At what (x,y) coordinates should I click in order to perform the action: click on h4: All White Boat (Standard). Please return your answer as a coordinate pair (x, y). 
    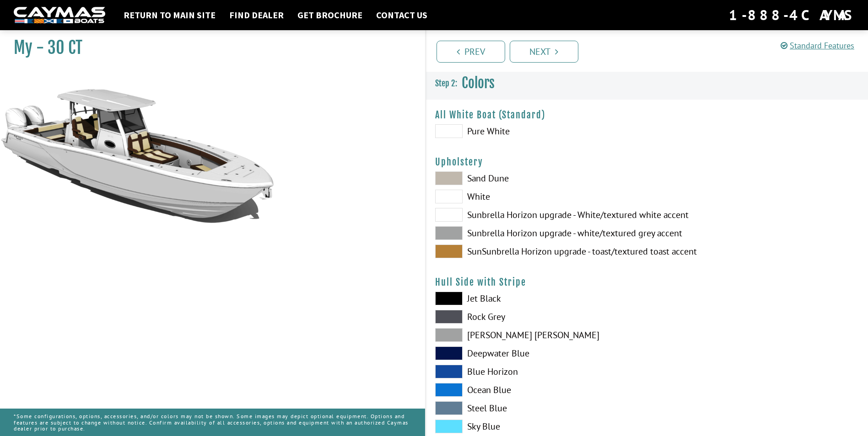
    Looking at the image, I should click on (647, 115).